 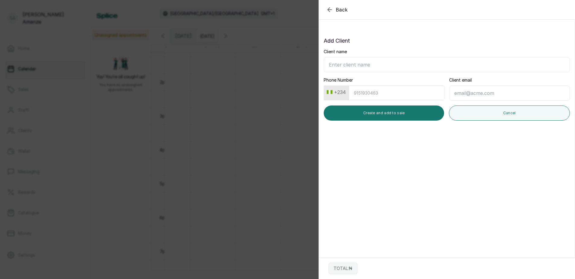 What do you see at coordinates (338, 80) in the screenshot?
I see `label: Phone Number` at bounding box center [338, 80].